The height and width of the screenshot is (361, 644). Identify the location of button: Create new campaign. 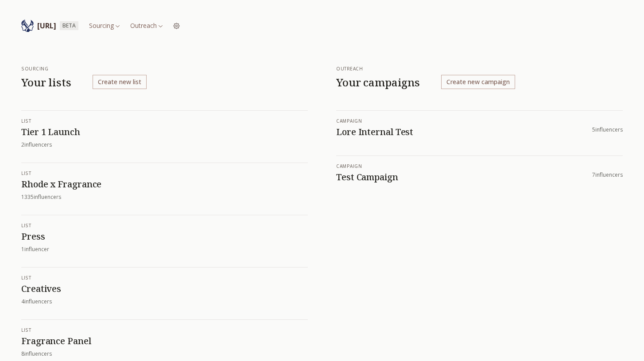
(477, 82).